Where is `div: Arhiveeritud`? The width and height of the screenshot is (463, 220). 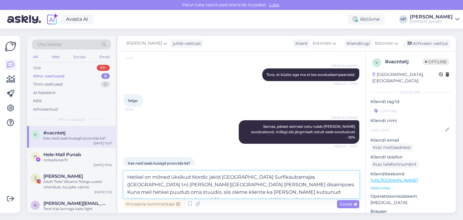 div: Arhiveeritud is located at coordinates (46, 109).